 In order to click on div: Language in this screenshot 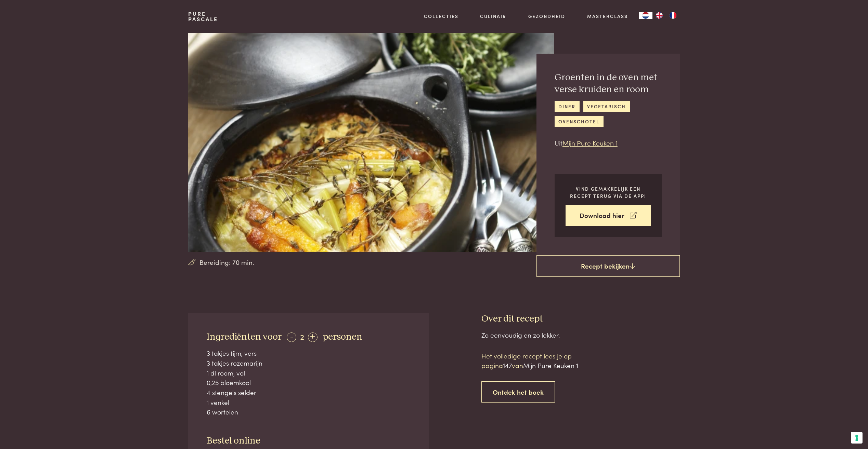, I will do `click(646, 15)`.